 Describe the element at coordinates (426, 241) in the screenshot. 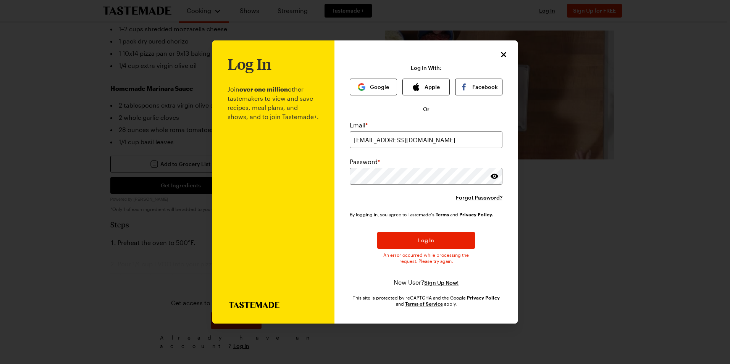

I see `button: Log In` at that location.